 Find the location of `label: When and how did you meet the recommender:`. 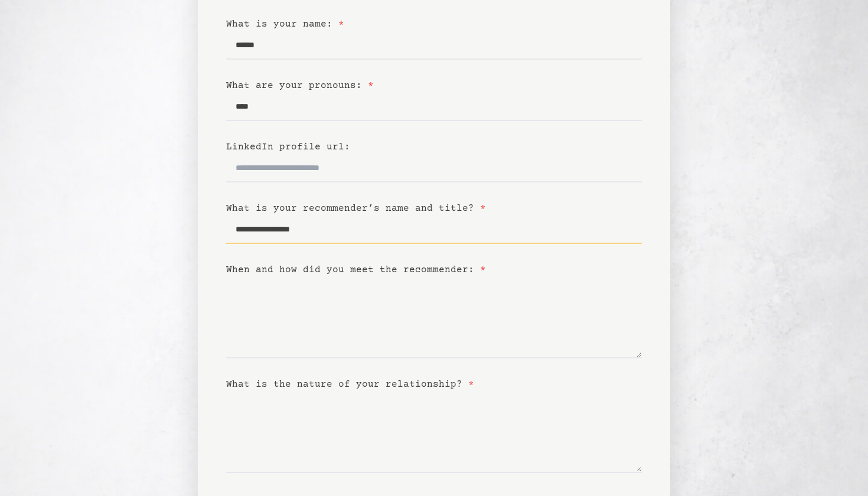

label: When and how did you meet the recommender: is located at coordinates (356, 270).